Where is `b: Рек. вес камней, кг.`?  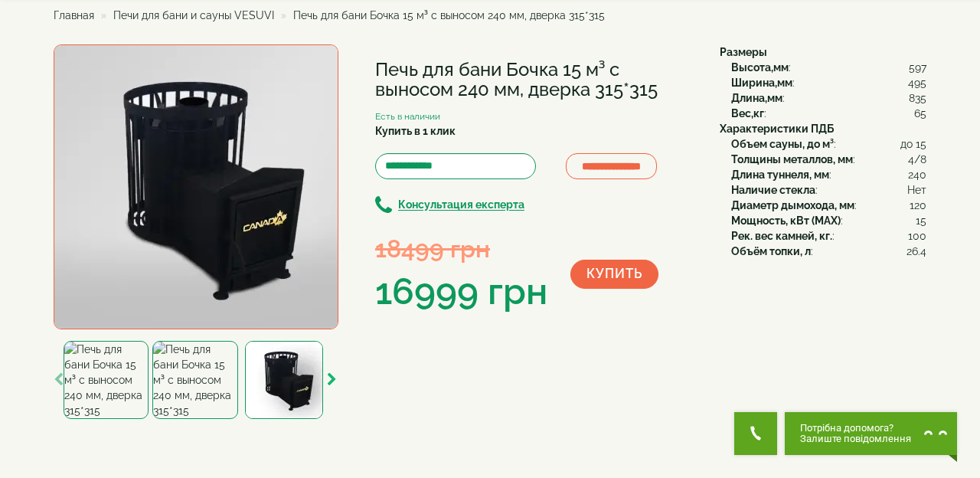 b: Рек. вес камней, кг. is located at coordinates (782, 236).